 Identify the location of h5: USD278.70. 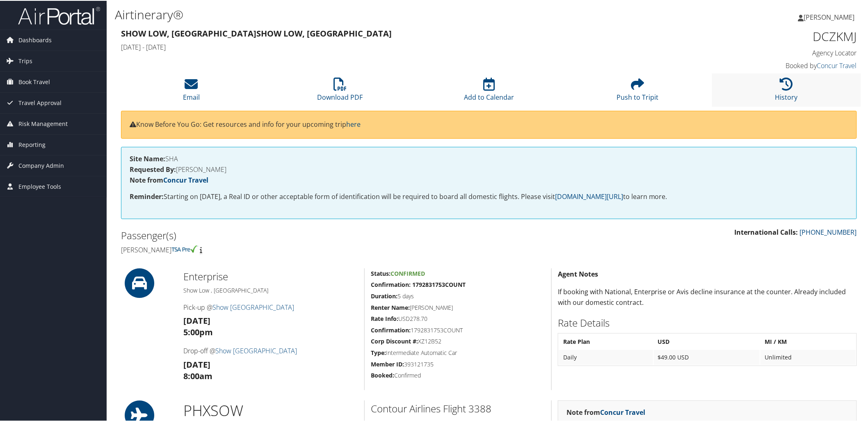
(458, 318).